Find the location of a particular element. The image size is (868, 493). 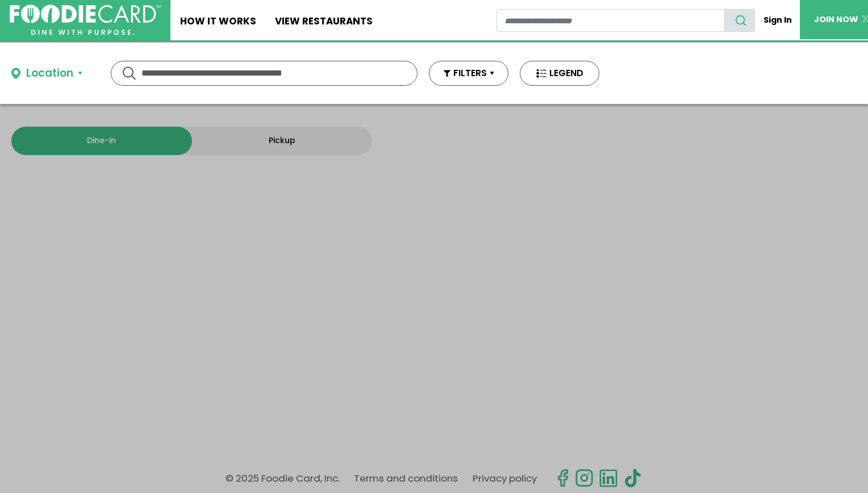

button: FILTERS is located at coordinates (468, 73).